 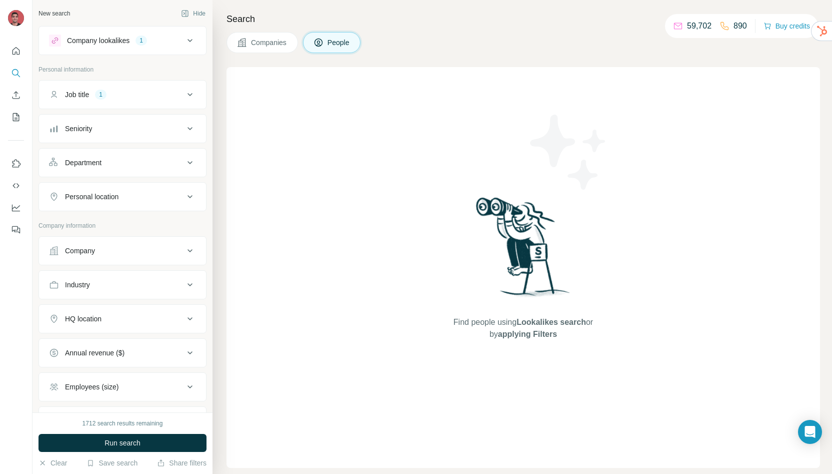 I want to click on button: Seniority, so click(x=123, y=129).